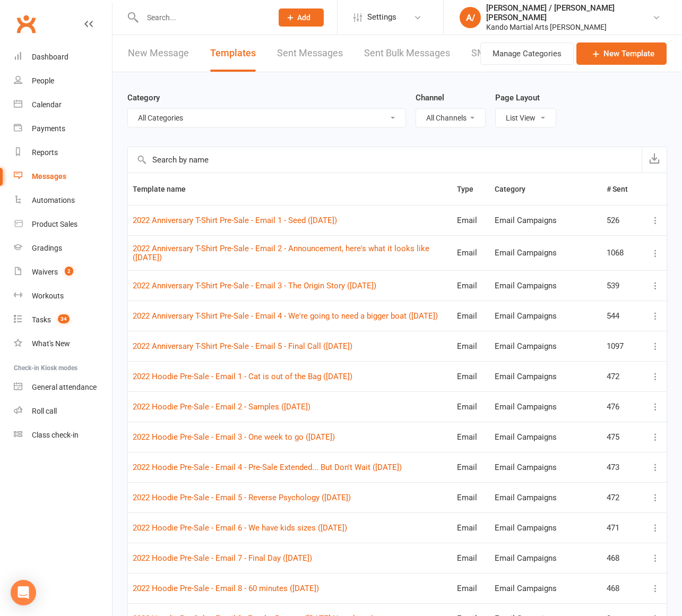 The height and width of the screenshot is (616, 682). Describe the element at coordinates (407, 53) in the screenshot. I see `a: Sent Bulk Messages` at that location.